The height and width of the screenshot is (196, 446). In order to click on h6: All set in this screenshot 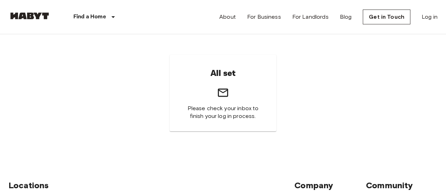, I will do `click(223, 73)`.